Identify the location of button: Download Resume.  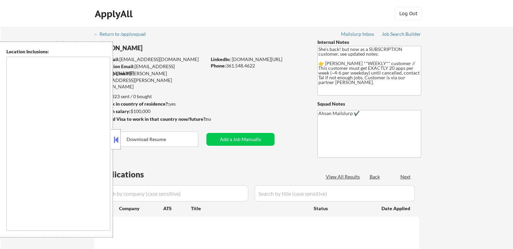
(146, 139).